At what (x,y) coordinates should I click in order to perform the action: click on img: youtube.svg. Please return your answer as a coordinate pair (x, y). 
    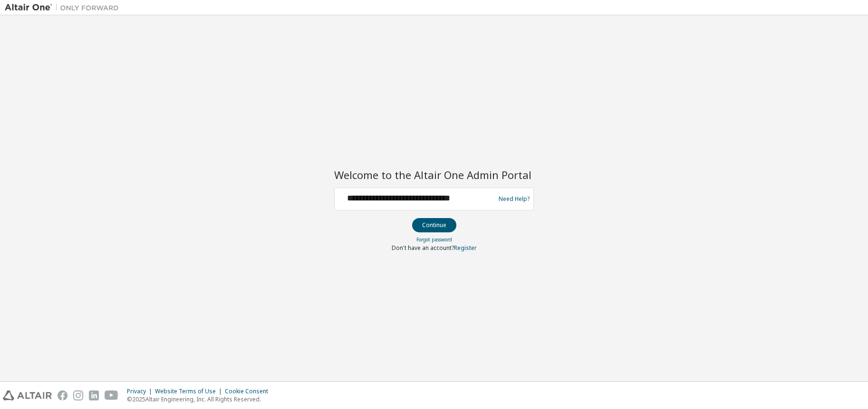
    Looking at the image, I should click on (111, 395).